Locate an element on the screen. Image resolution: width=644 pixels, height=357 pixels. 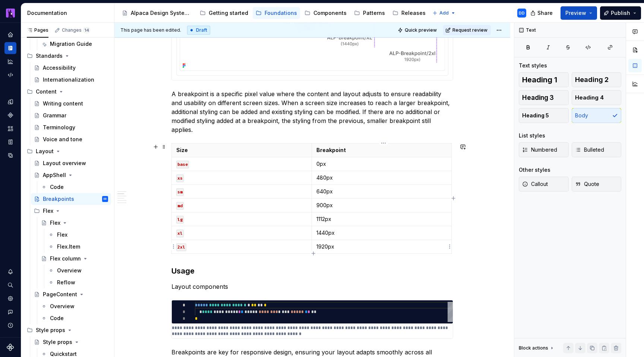
p: 1112px is located at coordinates (382, 219).